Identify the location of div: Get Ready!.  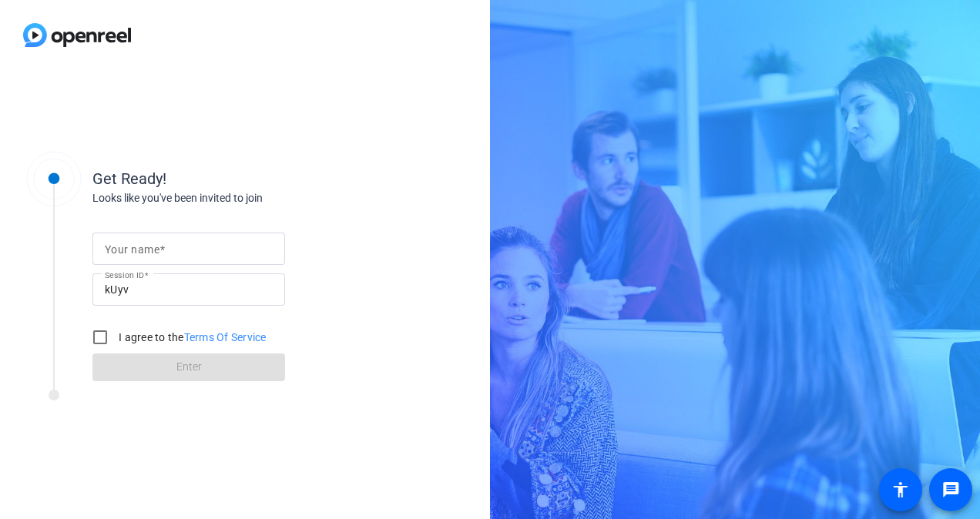
(247, 179).